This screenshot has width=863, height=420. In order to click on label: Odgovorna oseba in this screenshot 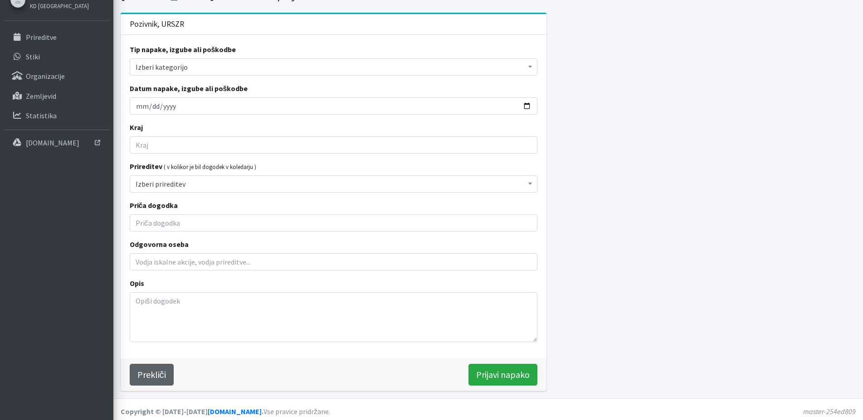, I will do `click(159, 244)`.